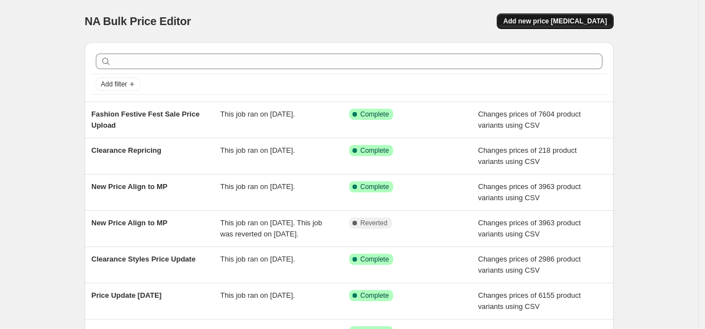 Image resolution: width=705 pixels, height=329 pixels. Describe the element at coordinates (126, 150) in the screenshot. I see `span: Clearance Repricing` at that location.